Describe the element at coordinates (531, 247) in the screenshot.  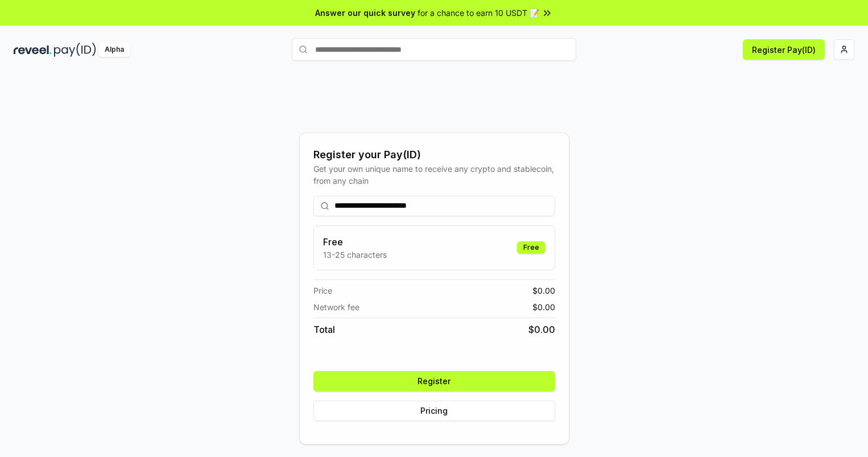
I see `div: Free` at that location.